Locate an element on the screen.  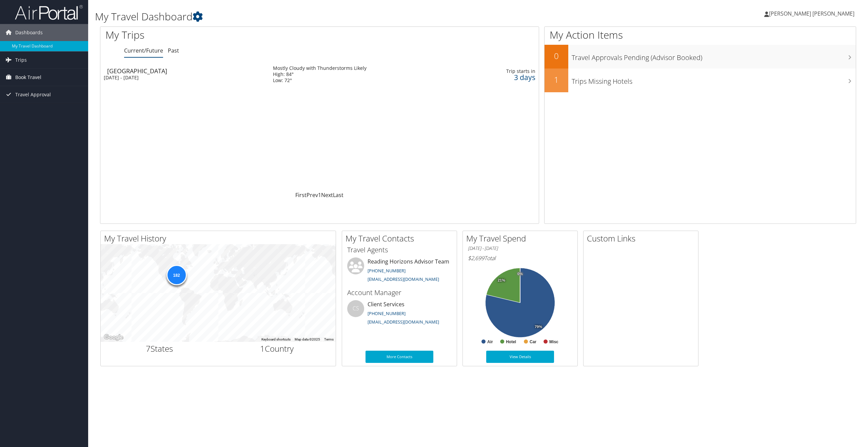
h3: Travel Agents is located at coordinates (399, 250).